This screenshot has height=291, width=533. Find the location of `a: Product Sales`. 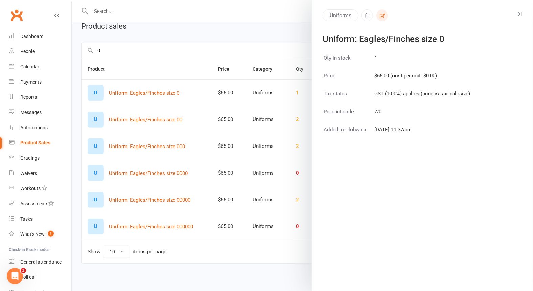

a: Product Sales is located at coordinates (40, 143).